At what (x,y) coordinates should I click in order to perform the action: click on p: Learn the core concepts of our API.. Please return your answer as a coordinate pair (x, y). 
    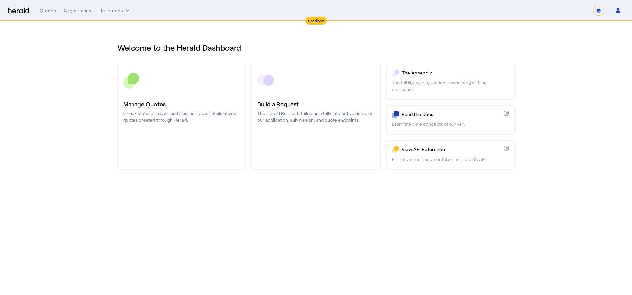
    Looking at the image, I should click on (450, 124).